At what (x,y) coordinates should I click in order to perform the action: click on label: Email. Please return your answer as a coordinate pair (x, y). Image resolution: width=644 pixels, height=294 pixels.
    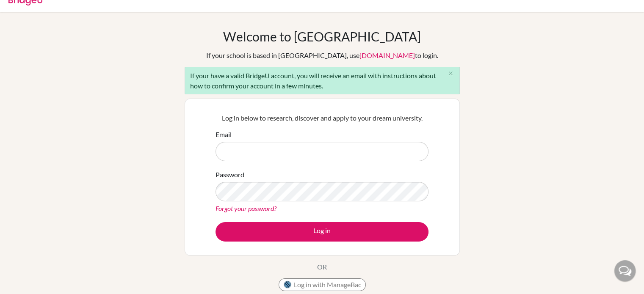
    Looking at the image, I should click on (224, 134).